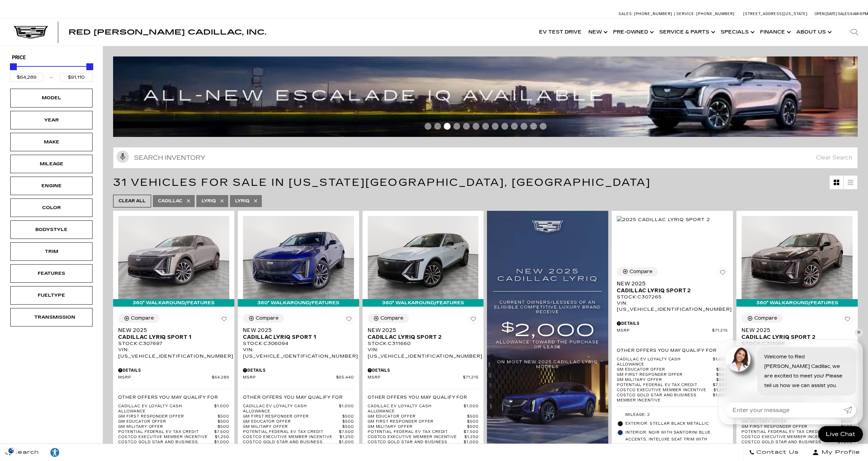 The image size is (868, 461). Describe the element at coordinates (524, 126) in the screenshot. I see `span: Go to slide 11` at that location.